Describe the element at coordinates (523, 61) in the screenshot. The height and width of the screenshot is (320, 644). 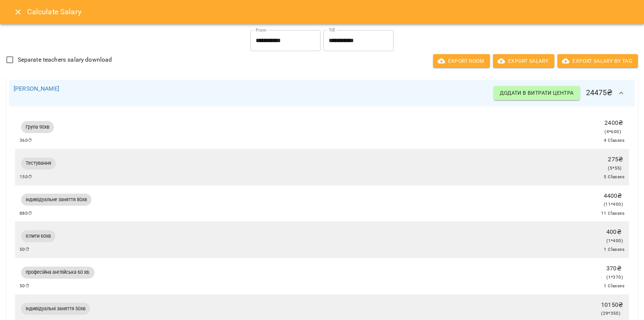
I see `span: Export Salary` at that location.